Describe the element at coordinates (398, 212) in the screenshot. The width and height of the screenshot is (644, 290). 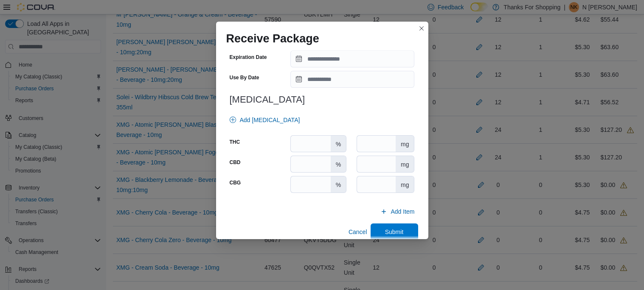
I see `button: Add Item` at that location.